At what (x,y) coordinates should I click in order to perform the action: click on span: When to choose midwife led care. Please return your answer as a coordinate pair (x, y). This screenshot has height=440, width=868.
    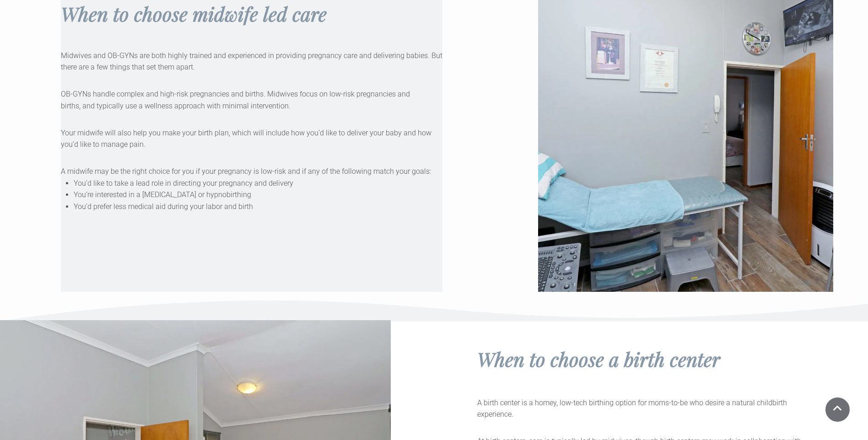
    Looking at the image, I should click on (193, 14).